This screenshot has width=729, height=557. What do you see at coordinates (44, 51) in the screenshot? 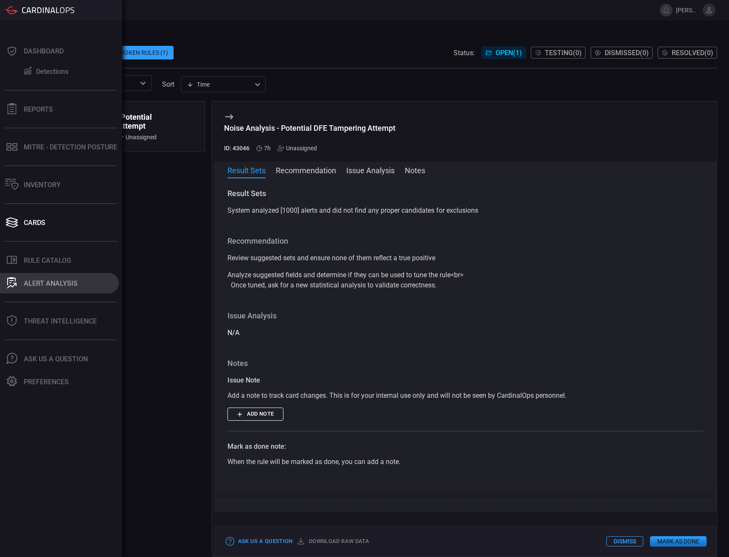
I see `div: Dashboard` at bounding box center [44, 51].